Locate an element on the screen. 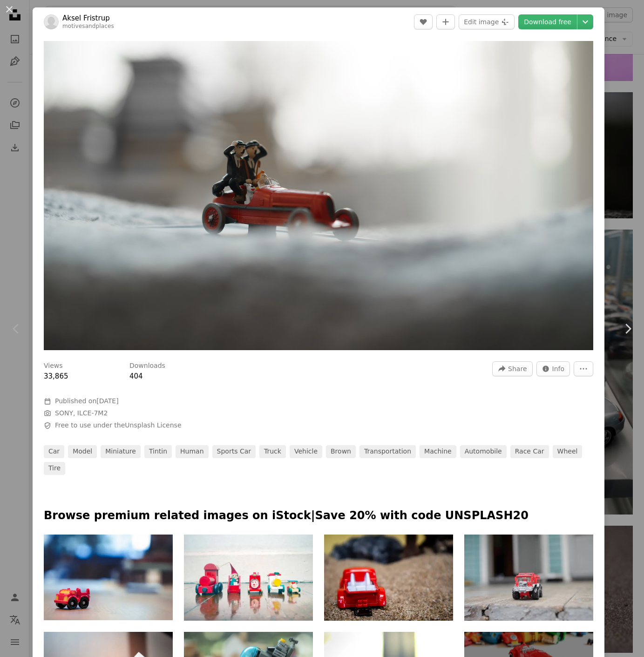 The image size is (644, 657). a: human is located at coordinates (192, 452).